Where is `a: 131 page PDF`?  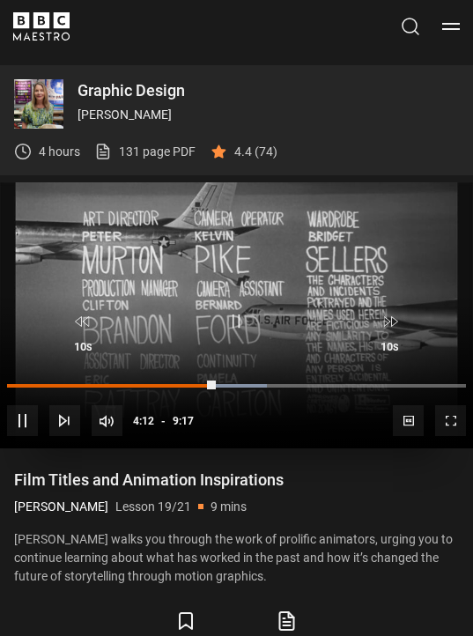
a: 131 page PDF is located at coordinates (144, 151).